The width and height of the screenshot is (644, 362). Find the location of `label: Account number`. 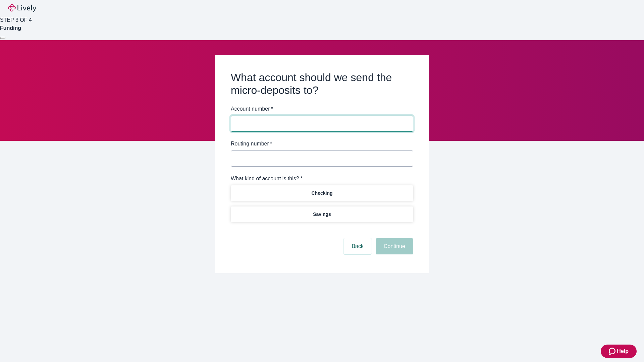

label: Account number is located at coordinates (252, 109).